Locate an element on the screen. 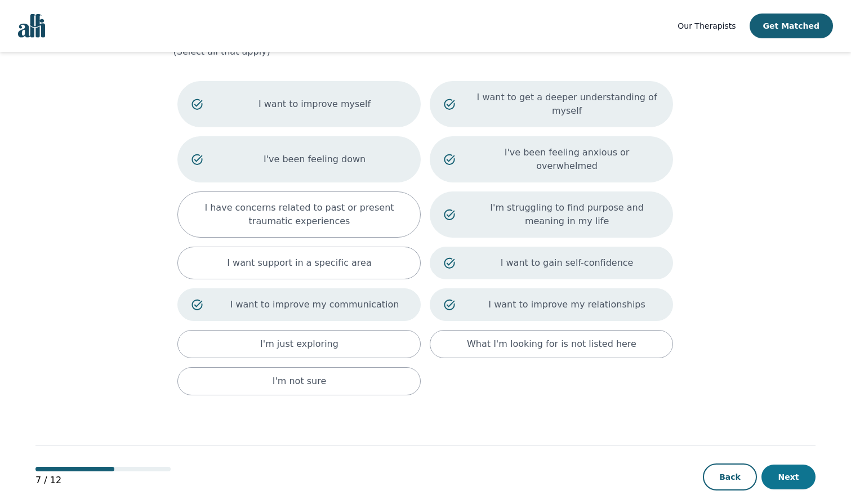  a: Our Therapists is located at coordinates (706, 26).